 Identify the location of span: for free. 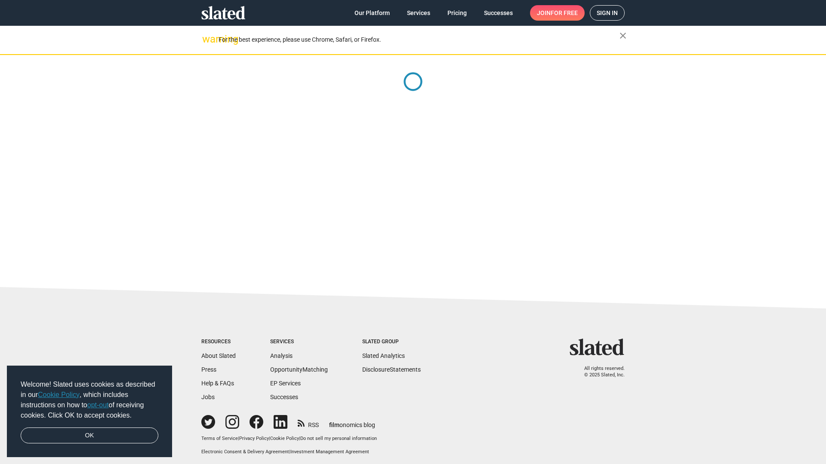
(564, 13).